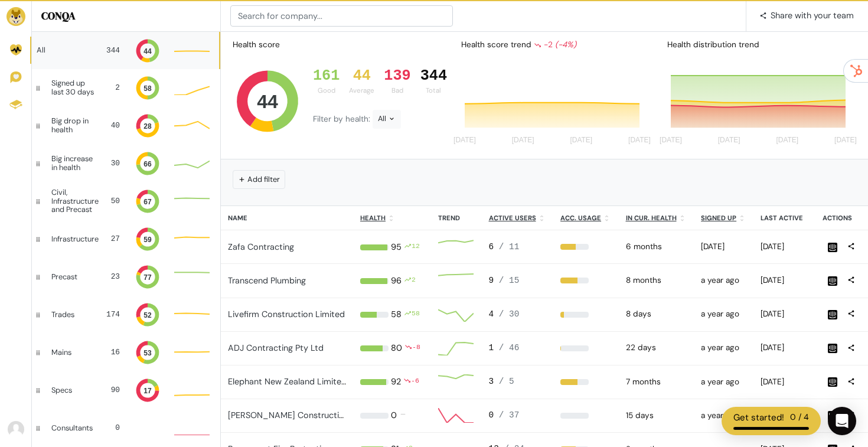 This screenshot has width=868, height=447. I want to click on u: Acc. Usage, so click(580, 218).